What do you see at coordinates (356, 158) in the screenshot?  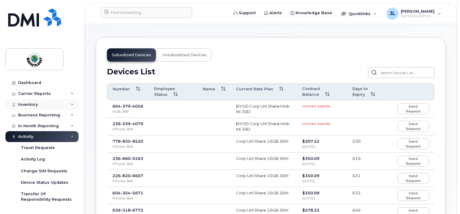 I see `span: 610` at bounding box center [356, 158].